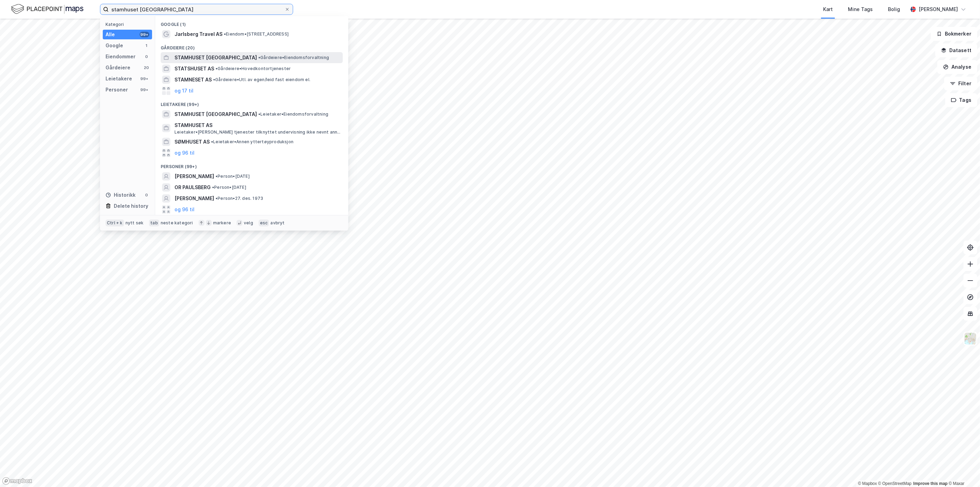  I want to click on div: Kart, so click(828, 9).